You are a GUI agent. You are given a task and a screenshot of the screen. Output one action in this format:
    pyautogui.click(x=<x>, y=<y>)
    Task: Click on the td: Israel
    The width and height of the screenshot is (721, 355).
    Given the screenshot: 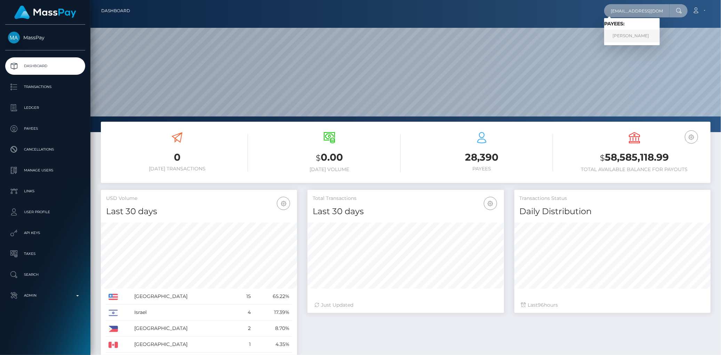 What is the action you would take?
    pyautogui.click(x=184, y=313)
    